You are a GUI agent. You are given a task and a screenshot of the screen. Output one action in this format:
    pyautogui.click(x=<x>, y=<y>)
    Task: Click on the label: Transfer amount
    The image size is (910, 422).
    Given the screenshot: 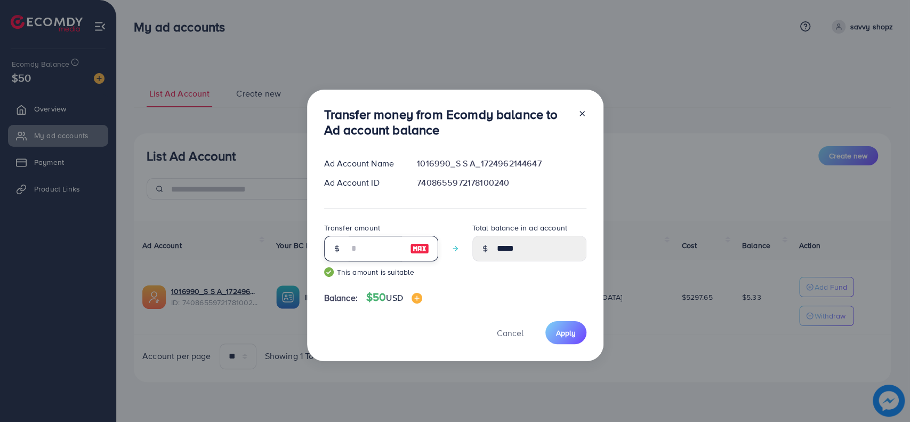 What is the action you would take?
    pyautogui.click(x=352, y=228)
    